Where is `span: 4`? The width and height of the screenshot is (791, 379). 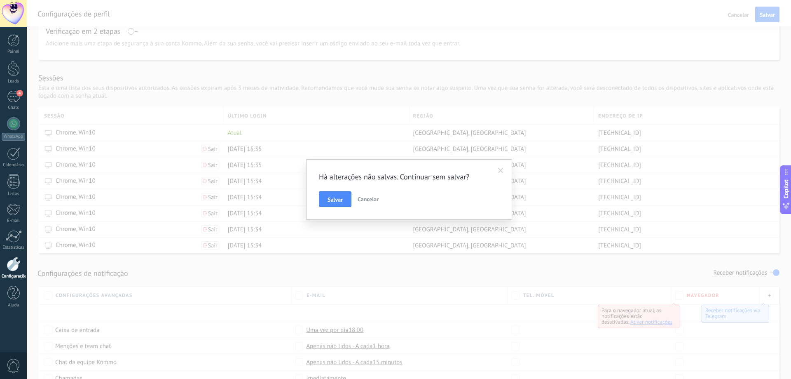
span: 4 is located at coordinates (20, 93).